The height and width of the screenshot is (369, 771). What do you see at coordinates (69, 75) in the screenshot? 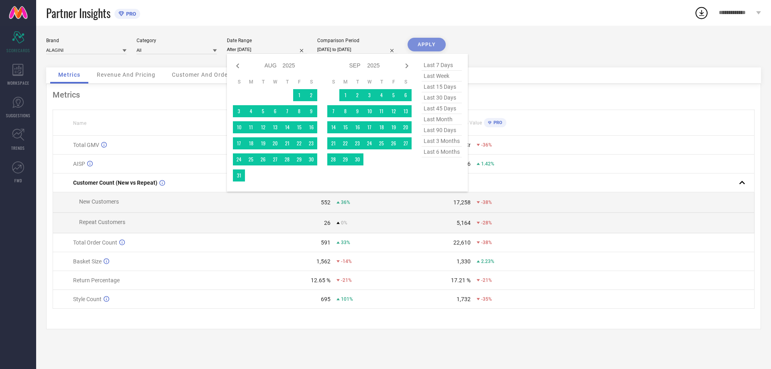
I see `span: Metrics` at bounding box center [69, 75].